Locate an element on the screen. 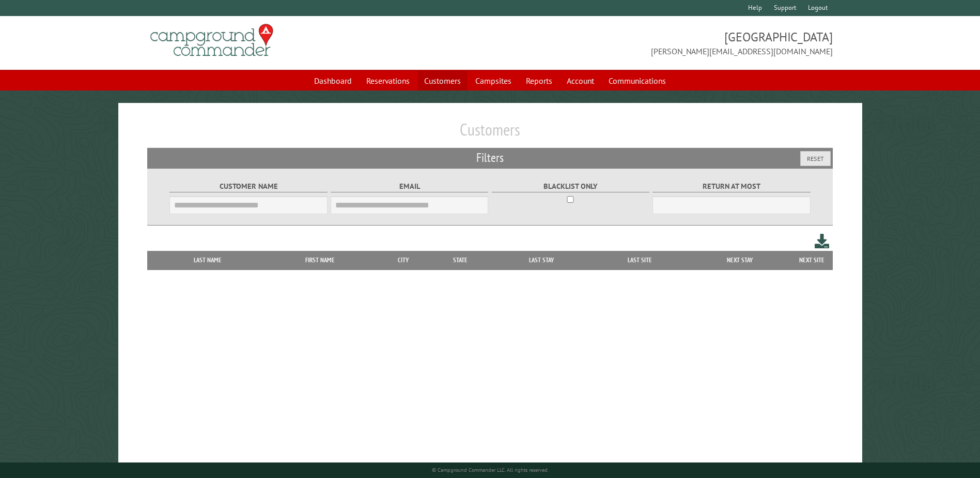 The width and height of the screenshot is (980, 478). img: Campground Commander is located at coordinates (212, 40).